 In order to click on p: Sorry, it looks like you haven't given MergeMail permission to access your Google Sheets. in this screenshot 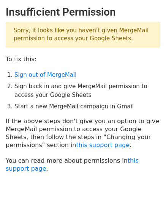, I will do `click(83, 35)`.